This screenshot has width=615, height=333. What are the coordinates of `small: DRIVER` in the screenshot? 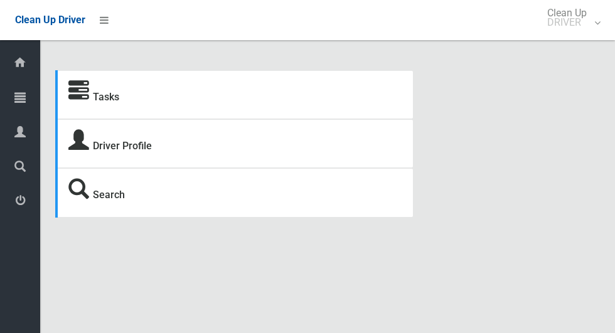 It's located at (567, 22).